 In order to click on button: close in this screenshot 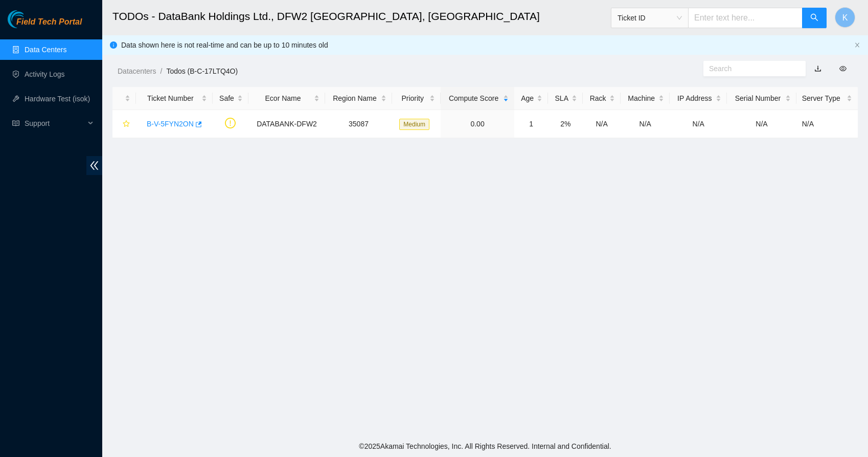, I will do `click(857, 45)`.